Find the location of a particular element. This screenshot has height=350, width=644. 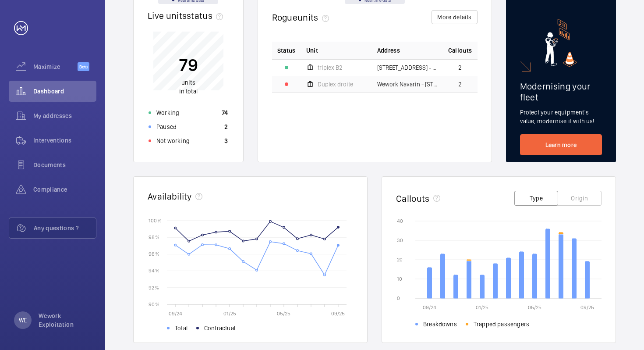

text: 0 is located at coordinates (398, 298).